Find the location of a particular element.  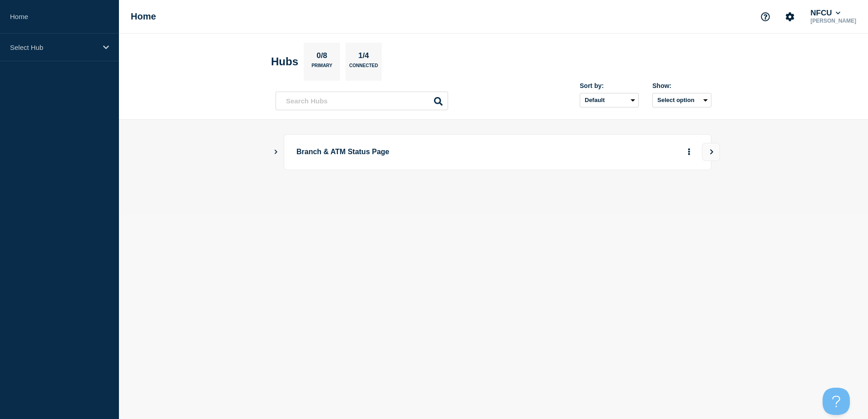

p: 0/8 is located at coordinates (322, 57).